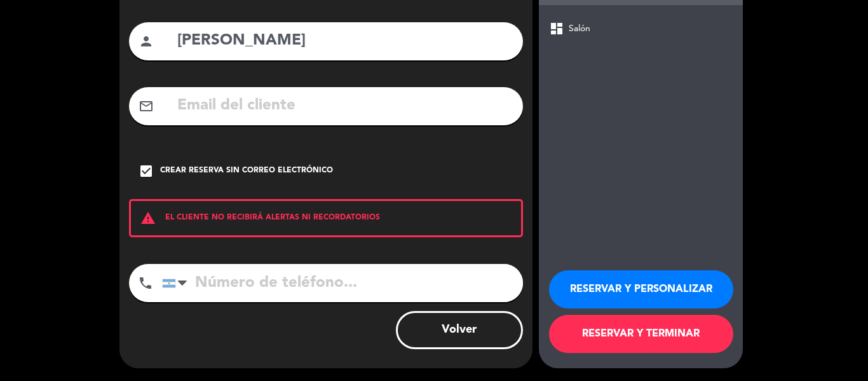  I want to click on div: Crear reserva sin correo electrónico, so click(246, 171).